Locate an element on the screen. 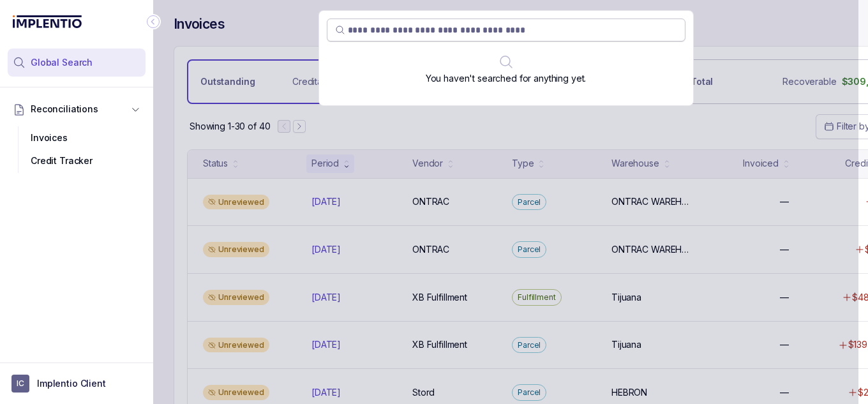 The height and width of the screenshot is (404, 868). div: Invoices is located at coordinates (76, 138).